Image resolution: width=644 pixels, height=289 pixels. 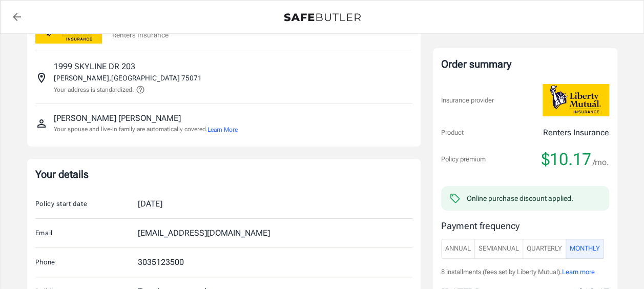 I want to click on div: Order summary, so click(x=525, y=64).